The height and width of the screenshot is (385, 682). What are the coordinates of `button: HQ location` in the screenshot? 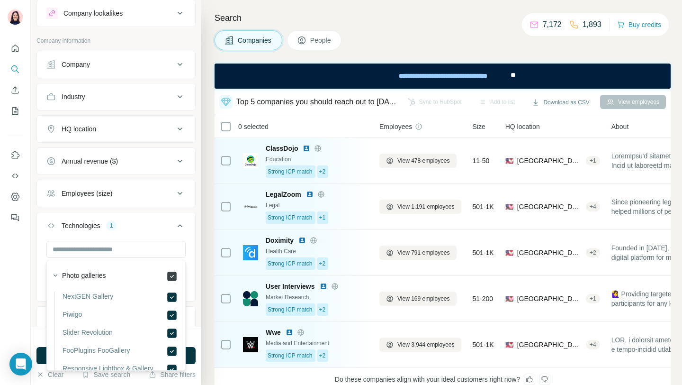 It's located at (116, 129).